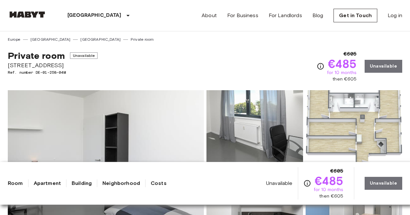 The height and width of the screenshot is (215, 410). Describe the element at coordinates (285, 16) in the screenshot. I see `a: For Landlords` at that location.